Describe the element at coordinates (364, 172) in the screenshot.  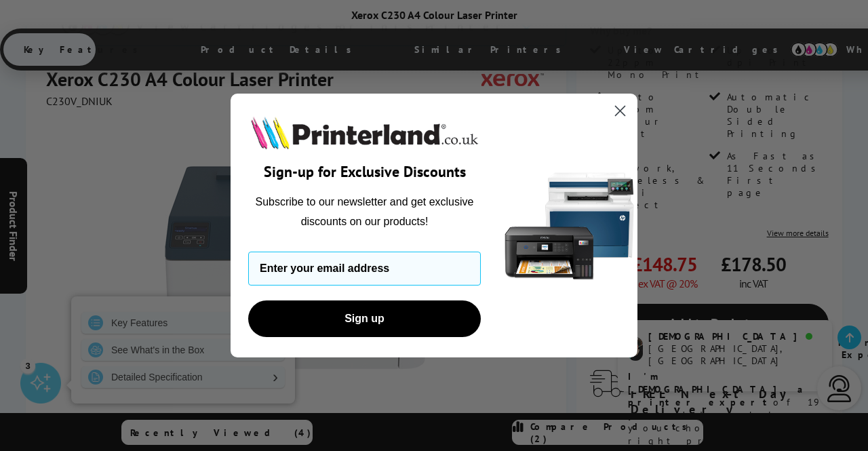
I see `span: Sign-up for Exclusive Discounts` at that location.